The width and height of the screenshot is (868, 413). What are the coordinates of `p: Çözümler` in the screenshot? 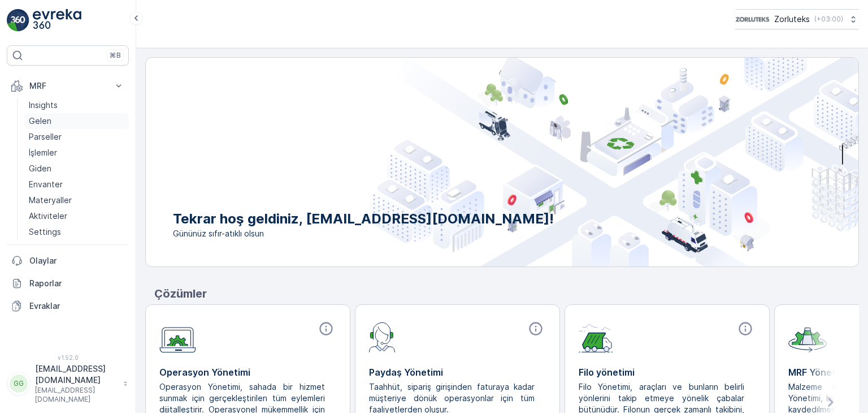 It's located at (507, 293).